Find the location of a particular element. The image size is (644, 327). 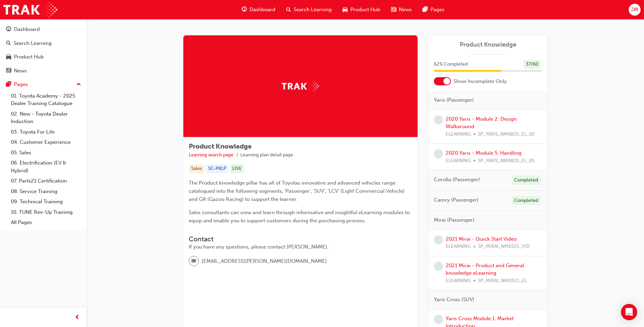

a: Product Knowledge is located at coordinates (488, 44).